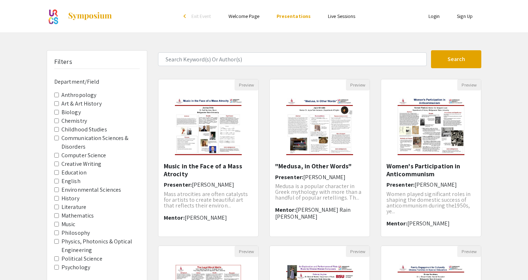 This screenshot has width=528, height=280. What do you see at coordinates (431, 126) in the screenshot?
I see `img: <p>Women's Participation in Anticommunism</p>` at bounding box center [431, 126].